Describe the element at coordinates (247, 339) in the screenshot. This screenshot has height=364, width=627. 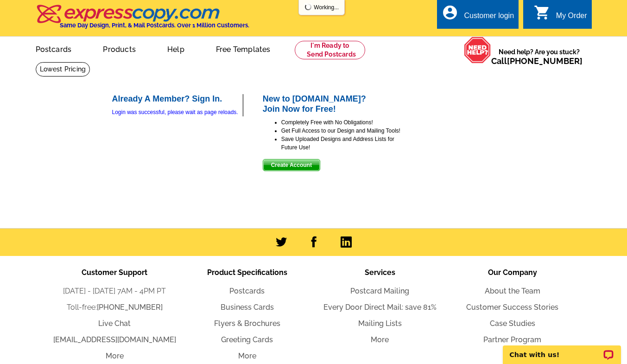
I see `a: Greeting Cards` at that location.